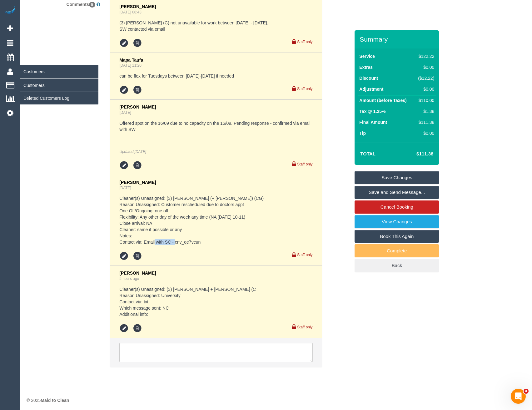  Describe the element at coordinates (415, 154) in the screenshot. I see `h4: $111.38` at that location.